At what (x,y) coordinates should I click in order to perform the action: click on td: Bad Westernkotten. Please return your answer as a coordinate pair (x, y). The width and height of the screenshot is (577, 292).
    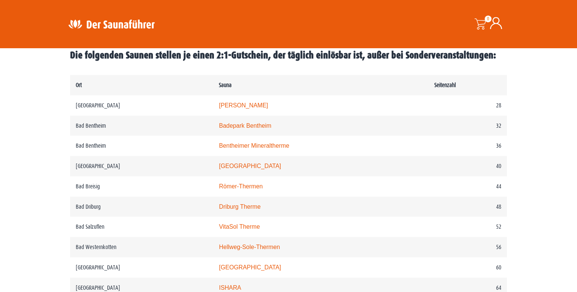
    Looking at the image, I should click on (142, 247).